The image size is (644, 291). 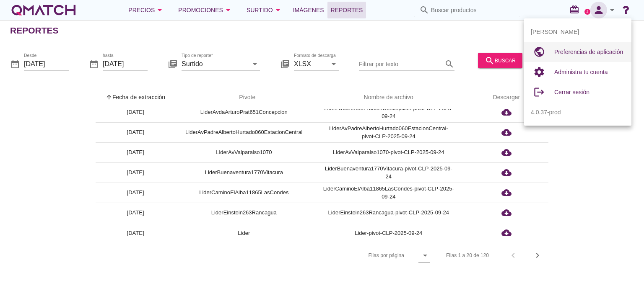 What do you see at coordinates (389, 132) in the screenshot?
I see `td: LiderAvPadreAlbertoHurtado060EstacionCentral-pivot-CLP-2025-09-24` at bounding box center [389, 132].